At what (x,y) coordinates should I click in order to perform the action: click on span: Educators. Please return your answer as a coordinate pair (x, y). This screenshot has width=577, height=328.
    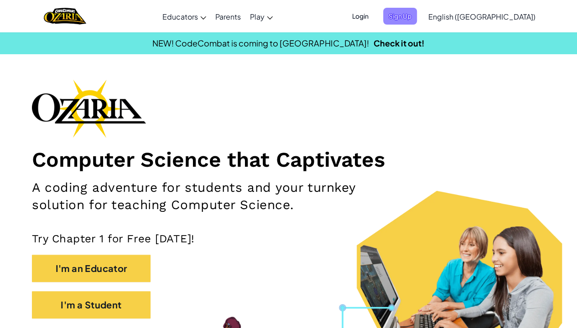
    Looking at the image, I should click on (180, 16).